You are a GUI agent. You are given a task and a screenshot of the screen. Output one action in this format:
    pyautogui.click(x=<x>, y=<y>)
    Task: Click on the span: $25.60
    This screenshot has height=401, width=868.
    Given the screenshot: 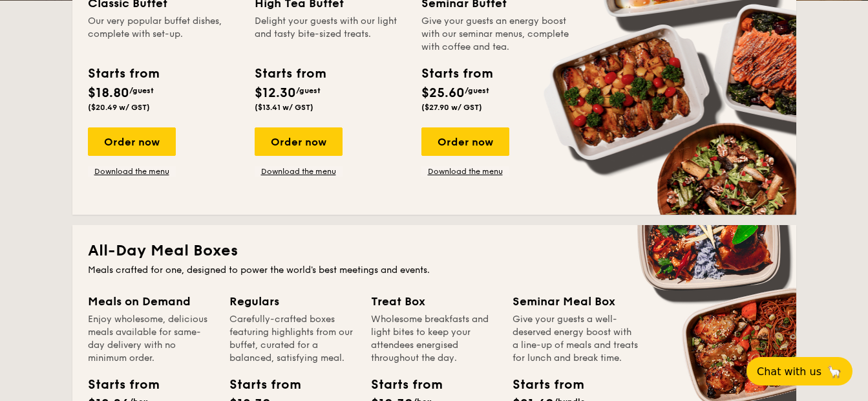 What is the action you would take?
    pyautogui.click(x=442, y=93)
    